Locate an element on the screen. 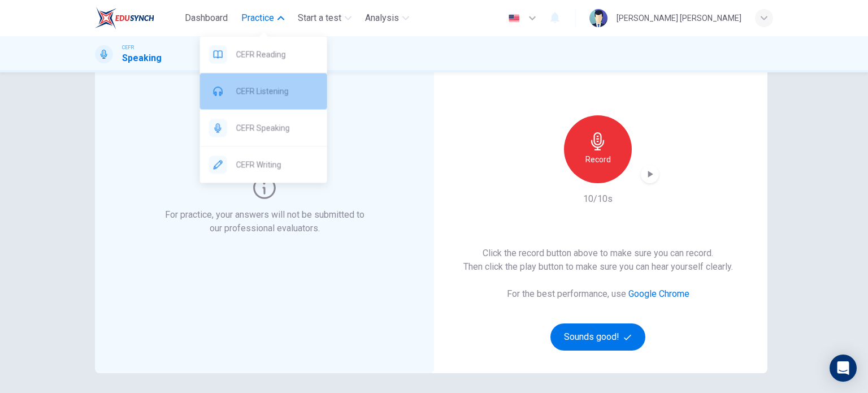 This screenshot has height=393, width=868. div: CEFR Writing is located at coordinates (263, 164).